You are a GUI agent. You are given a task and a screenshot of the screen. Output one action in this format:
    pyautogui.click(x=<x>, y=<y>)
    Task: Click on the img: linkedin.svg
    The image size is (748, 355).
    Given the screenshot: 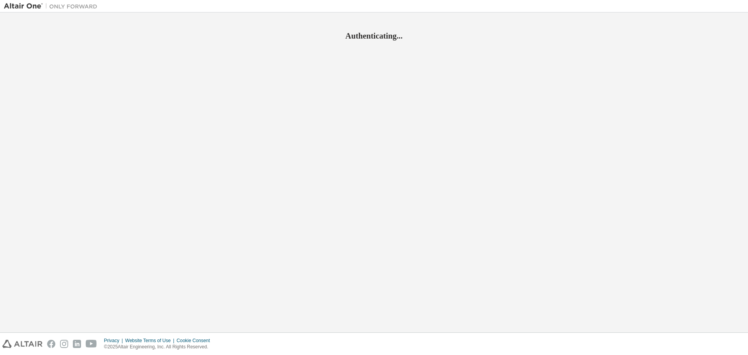 What is the action you would take?
    pyautogui.click(x=77, y=344)
    